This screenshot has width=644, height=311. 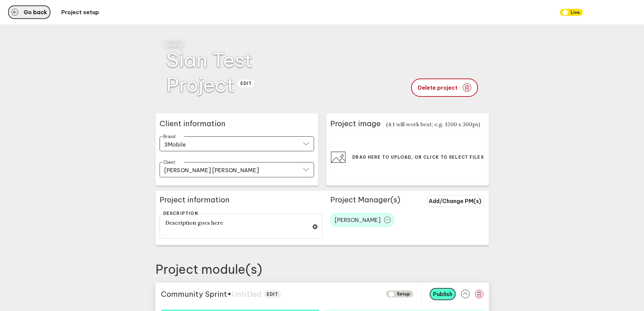 What do you see at coordinates (196, 294) in the screenshot?
I see `span: Community Sprint •` at bounding box center [196, 294].